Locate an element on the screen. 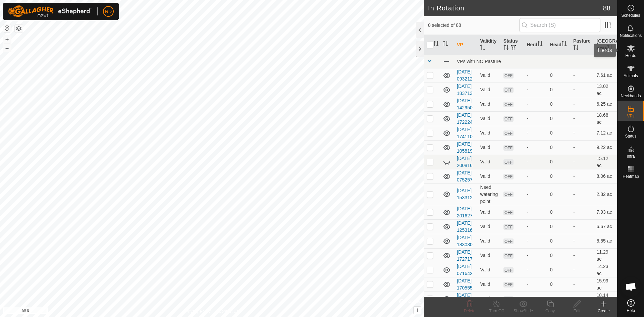 The width and height of the screenshot is (644, 317). span: Infra is located at coordinates (630, 156).